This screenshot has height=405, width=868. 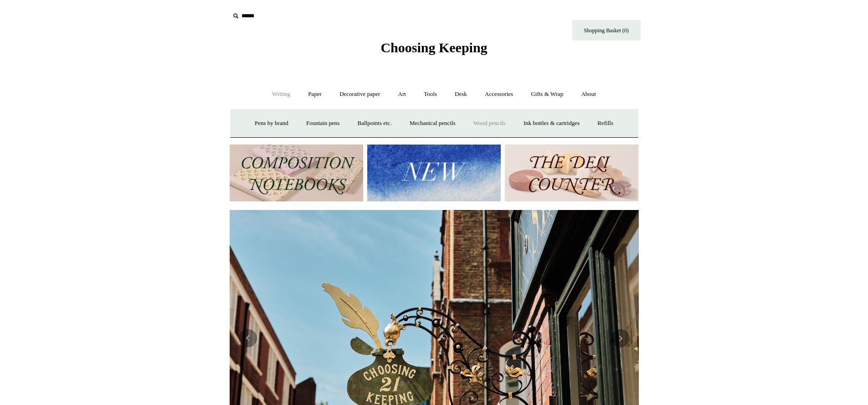 What do you see at coordinates (571, 172) in the screenshot?
I see `a: The Deli Counter` at bounding box center [571, 172].